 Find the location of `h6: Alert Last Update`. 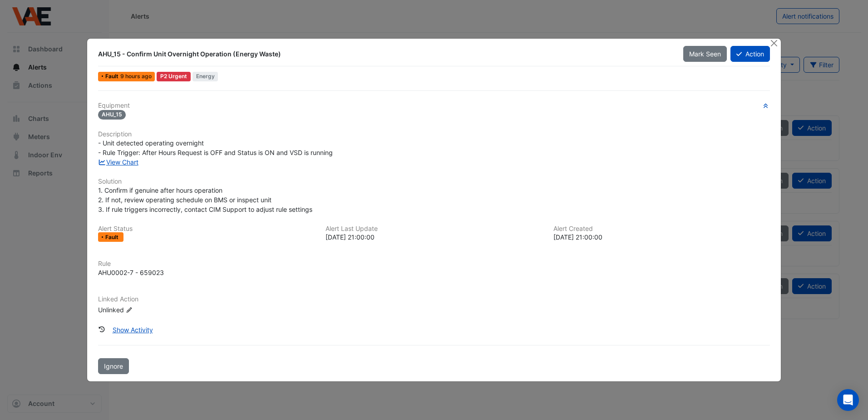

h6: Alert Last Update is located at coordinates (434, 229).